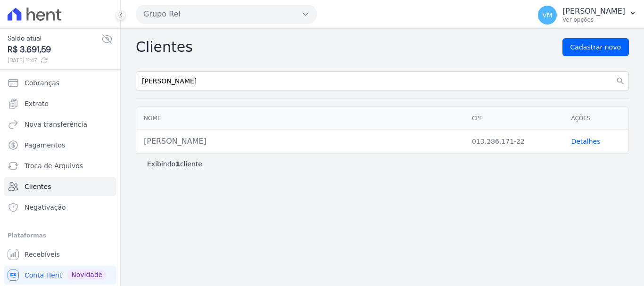 This screenshot has height=286, width=644. I want to click on button: search, so click(621, 81).